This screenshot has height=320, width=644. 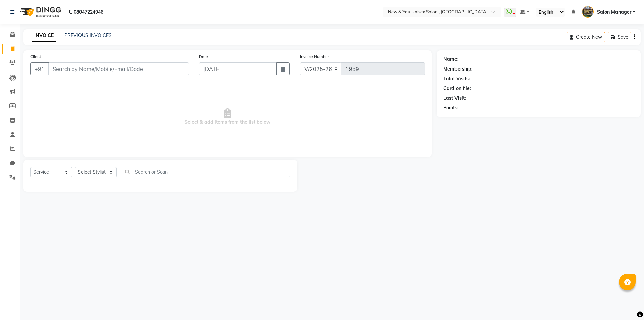 What do you see at coordinates (455, 98) in the screenshot?
I see `div: Last Visit:` at bounding box center [455, 98].